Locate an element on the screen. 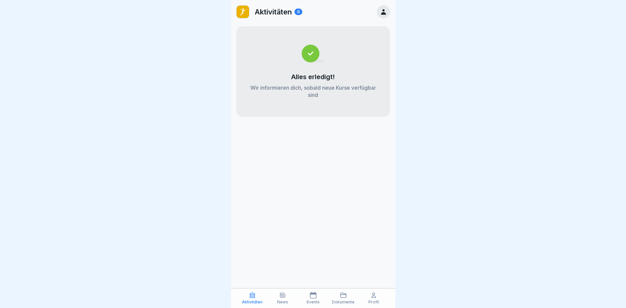 This screenshot has width=626, height=308. div: 0 is located at coordinates (298, 12).